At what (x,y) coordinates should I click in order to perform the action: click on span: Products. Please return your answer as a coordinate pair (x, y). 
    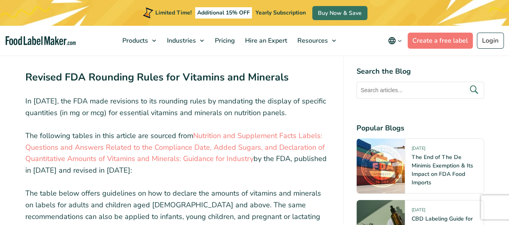
    Looking at the image, I should click on (134, 41).